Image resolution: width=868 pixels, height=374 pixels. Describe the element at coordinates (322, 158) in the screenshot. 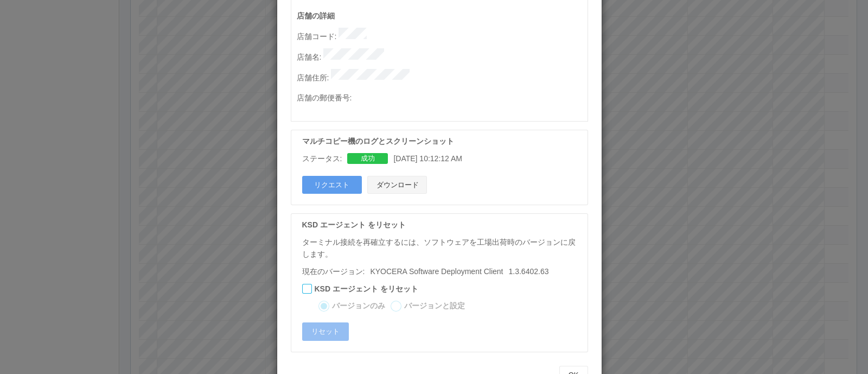

I see `p: ステータス:` at that location.